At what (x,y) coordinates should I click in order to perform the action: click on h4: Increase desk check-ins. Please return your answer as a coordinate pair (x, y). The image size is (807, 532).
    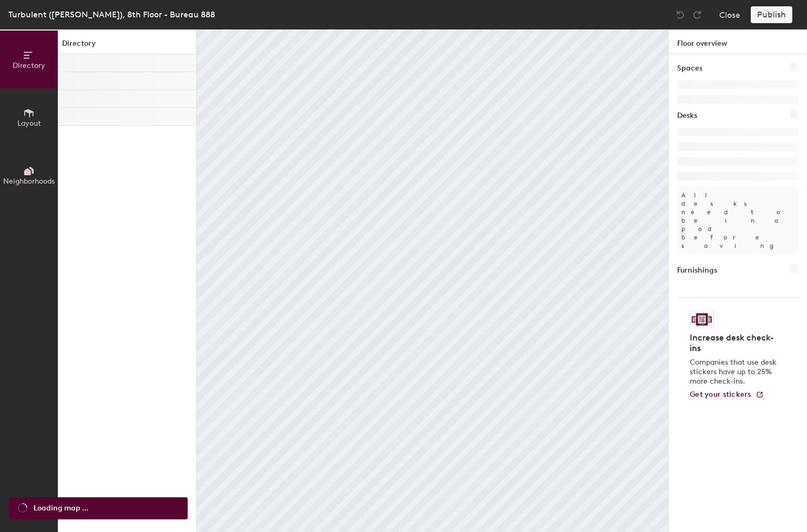
    Looking at the image, I should click on (735, 343).